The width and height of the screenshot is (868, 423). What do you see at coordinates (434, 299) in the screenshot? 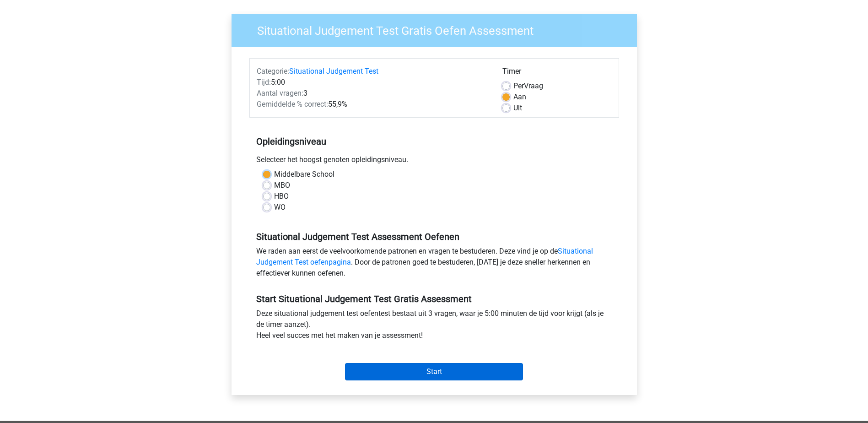
I see `h5: Start Situational Judgement Test Gratis Assessment` at bounding box center [434, 299].